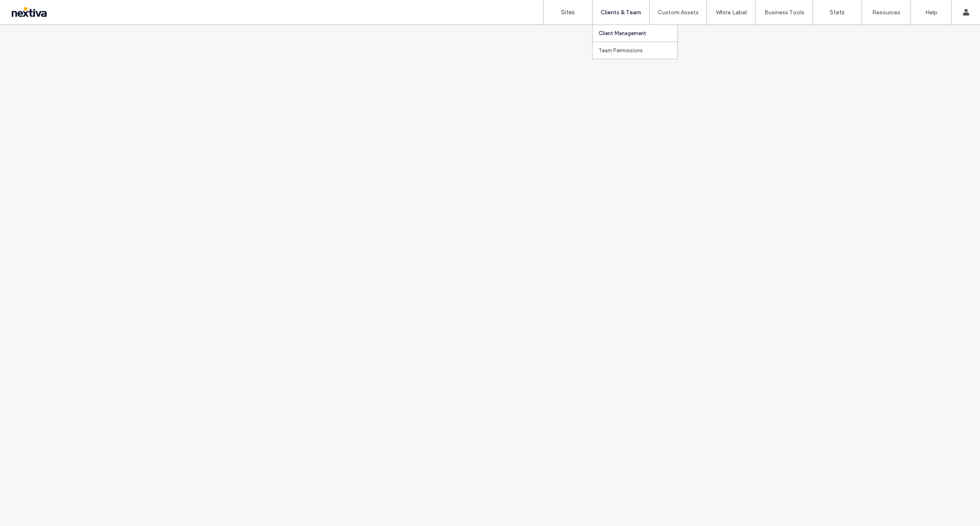 The width and height of the screenshot is (980, 526). What do you see at coordinates (638, 50) in the screenshot?
I see `a: Team Permissions` at bounding box center [638, 50].